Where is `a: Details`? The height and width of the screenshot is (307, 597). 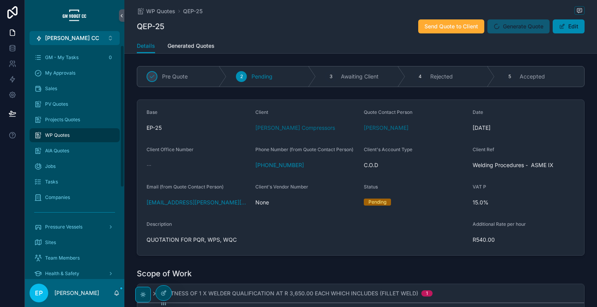 a: Details is located at coordinates (146, 46).